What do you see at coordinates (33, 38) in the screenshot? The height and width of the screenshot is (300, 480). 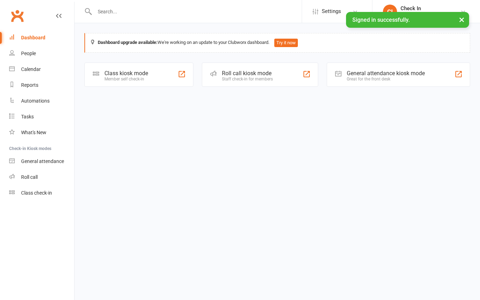 I see `div: Dashboard` at bounding box center [33, 38].